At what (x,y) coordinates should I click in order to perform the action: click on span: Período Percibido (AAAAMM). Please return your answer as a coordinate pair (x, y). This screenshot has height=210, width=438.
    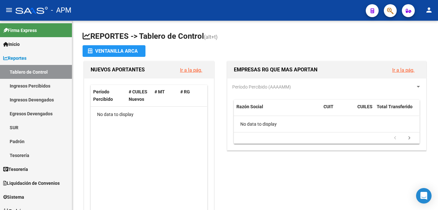
    Looking at the image, I should click on (262, 87).